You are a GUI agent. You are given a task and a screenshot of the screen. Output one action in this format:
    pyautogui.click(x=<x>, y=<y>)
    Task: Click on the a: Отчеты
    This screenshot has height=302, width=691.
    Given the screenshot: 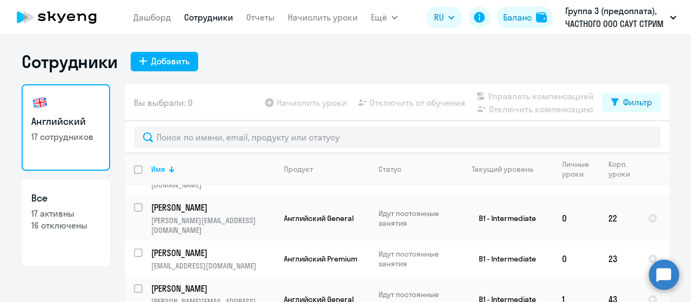 What is the action you would take?
    pyautogui.click(x=260, y=17)
    